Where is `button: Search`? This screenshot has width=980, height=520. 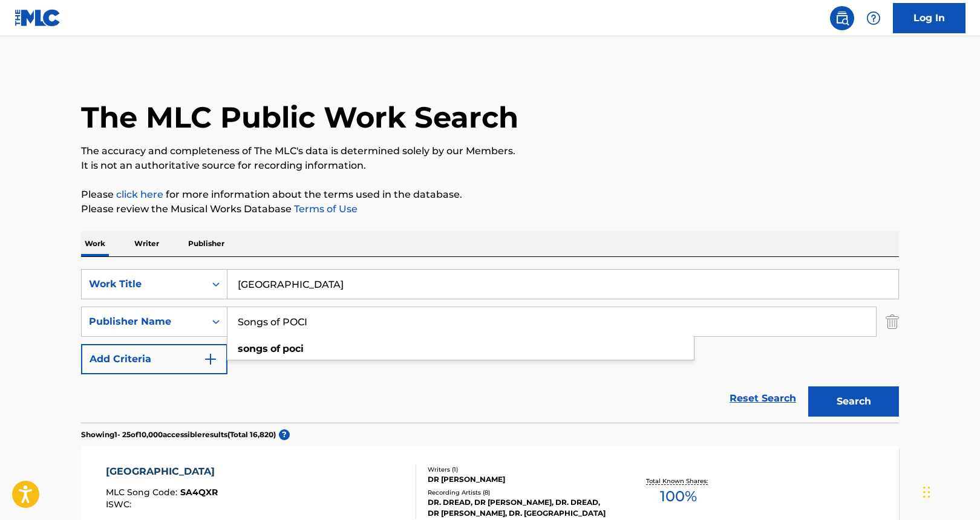
button: Search is located at coordinates (853, 401).